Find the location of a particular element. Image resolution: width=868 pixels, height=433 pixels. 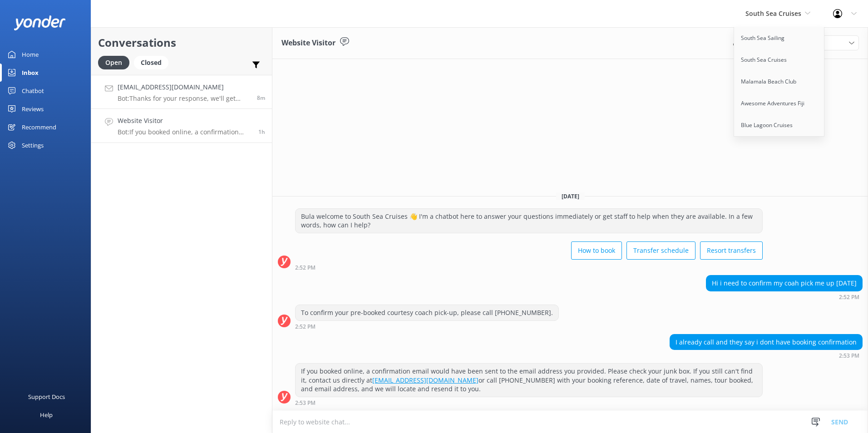

div: Bula welcome to South Sea Cruises 👋 I'm a chatbot here to answer your questions immediately or ge... is located at coordinates (529, 221).